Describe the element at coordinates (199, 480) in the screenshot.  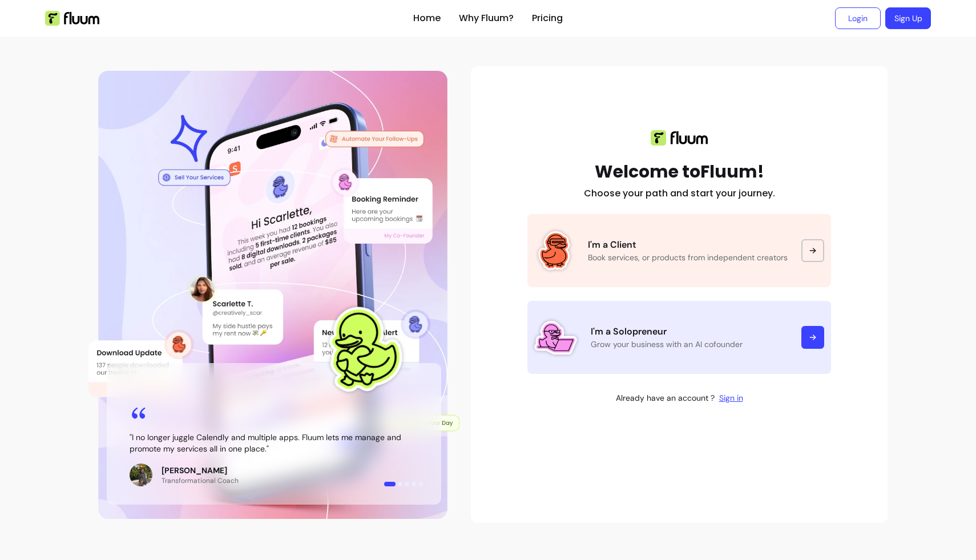
I see `p: Transformational Coach` at that location.